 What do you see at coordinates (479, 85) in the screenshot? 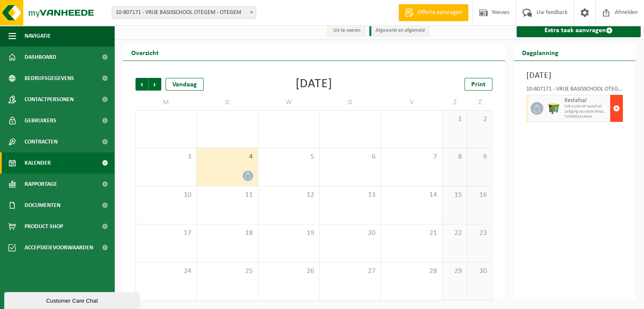
I see `span: Print` at bounding box center [479, 85].